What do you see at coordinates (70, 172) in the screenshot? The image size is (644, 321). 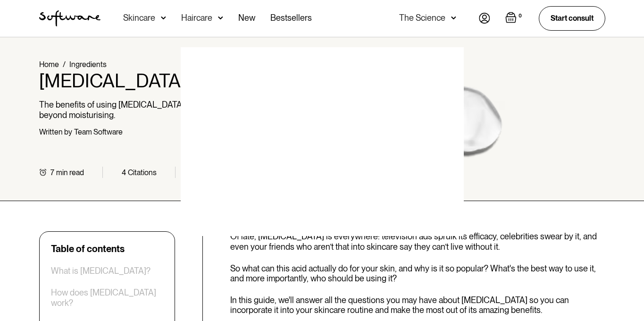 I see `div: min read` at bounding box center [70, 172].